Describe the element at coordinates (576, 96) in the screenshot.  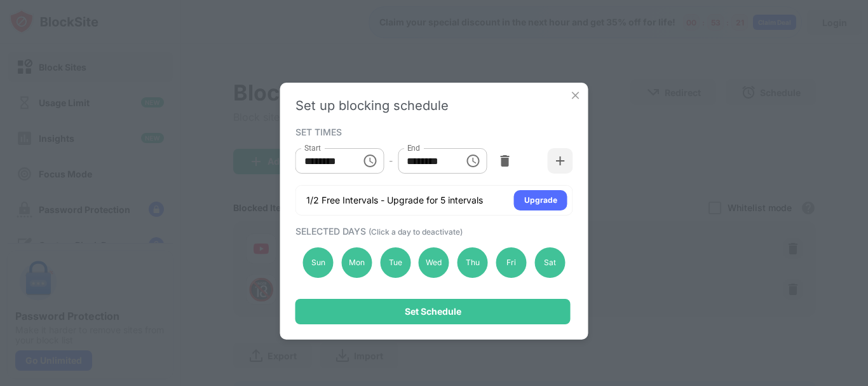
I see `img: x-button.svg` at that location.